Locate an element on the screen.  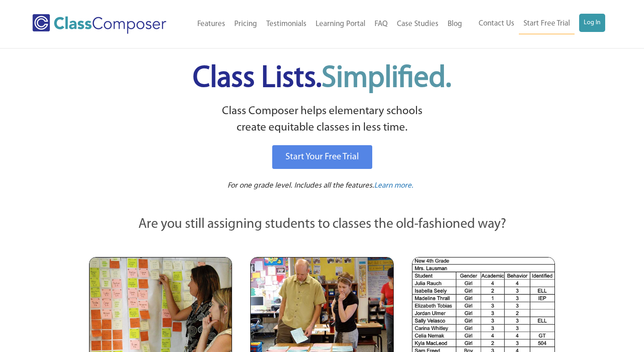
span: Learn more. is located at coordinates (394, 185).